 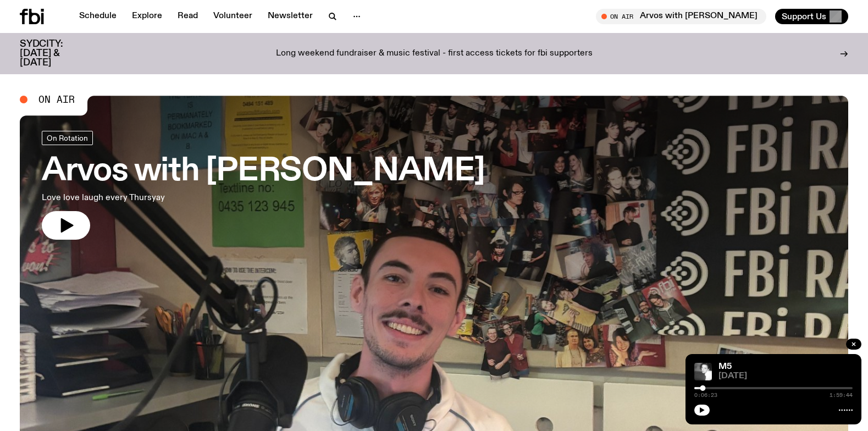 I want to click on a: M5, so click(x=725, y=366).